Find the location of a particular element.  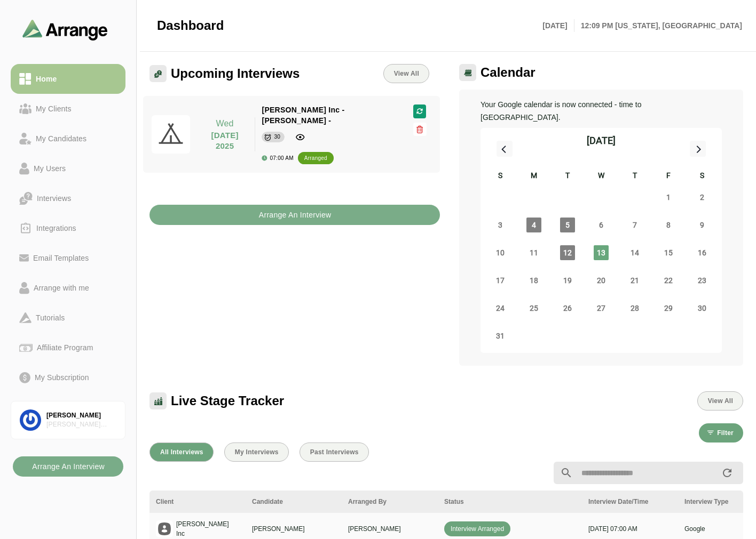

a: Home is located at coordinates (68, 79).